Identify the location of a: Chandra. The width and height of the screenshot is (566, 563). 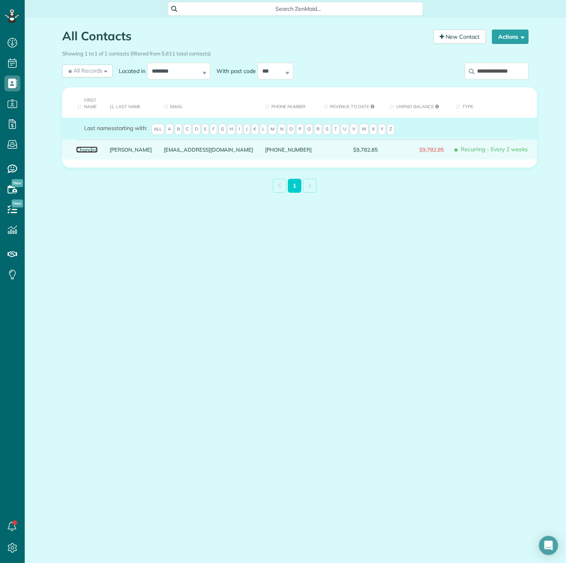
(87, 150).